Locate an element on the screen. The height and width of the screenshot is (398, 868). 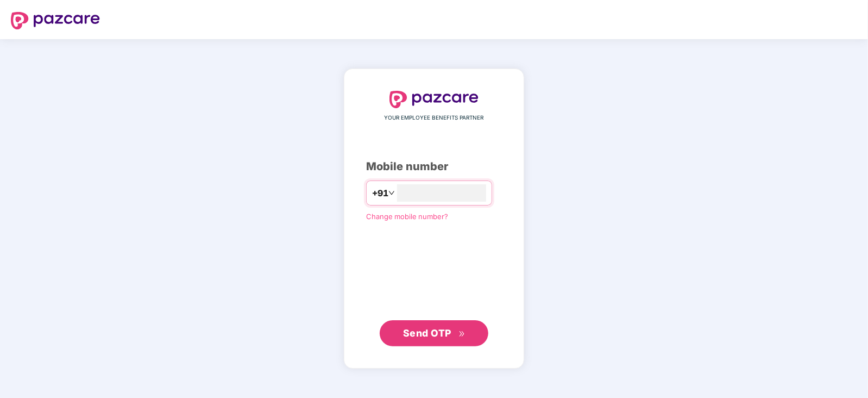
button: Send OTPdouble-right is located at coordinates (434, 333).